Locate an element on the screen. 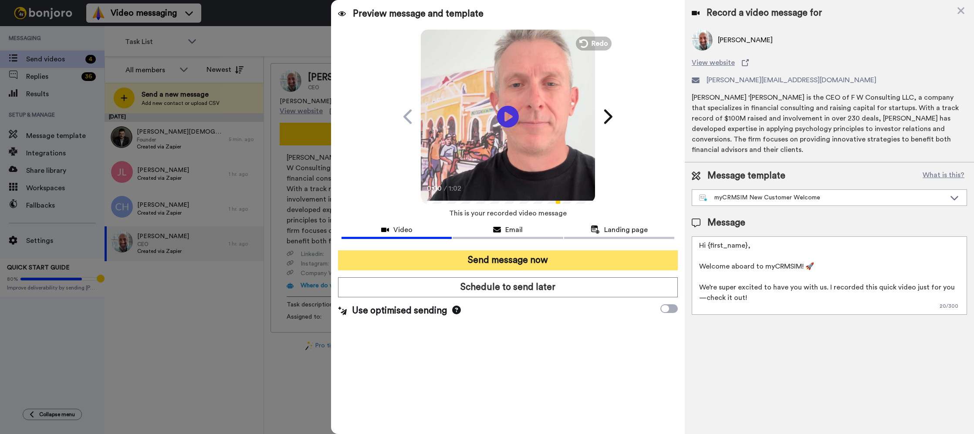  span: Landing page is located at coordinates (626, 230).